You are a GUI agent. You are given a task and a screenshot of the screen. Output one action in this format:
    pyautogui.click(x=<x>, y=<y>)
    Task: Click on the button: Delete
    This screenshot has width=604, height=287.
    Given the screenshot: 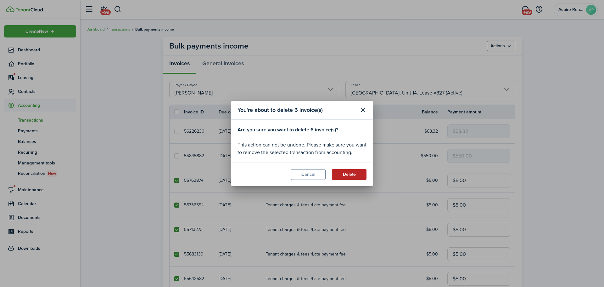 What is the action you would take?
    pyautogui.click(x=349, y=174)
    